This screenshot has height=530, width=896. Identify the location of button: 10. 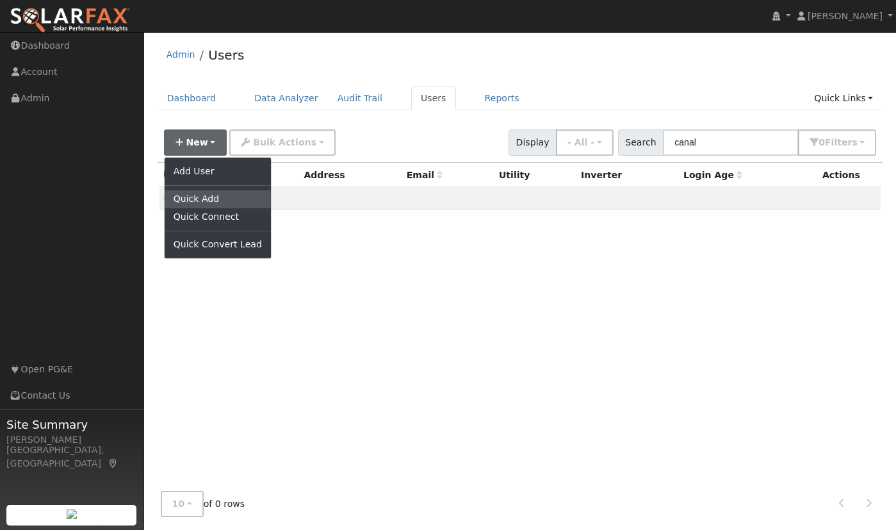
(182, 504).